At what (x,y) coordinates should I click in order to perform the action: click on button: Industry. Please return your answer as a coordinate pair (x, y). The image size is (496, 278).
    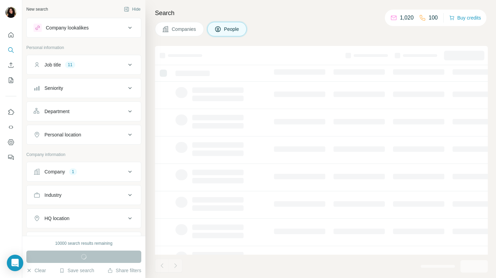
    Looking at the image, I should click on (84, 195).